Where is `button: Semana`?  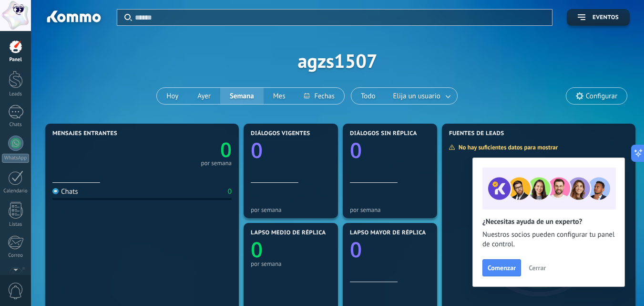
button: Semana is located at coordinates (242, 96).